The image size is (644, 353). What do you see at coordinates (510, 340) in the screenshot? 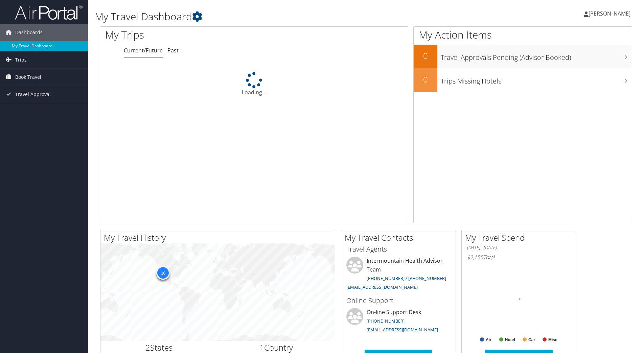
I see `text: Hotel` at bounding box center [510, 340].